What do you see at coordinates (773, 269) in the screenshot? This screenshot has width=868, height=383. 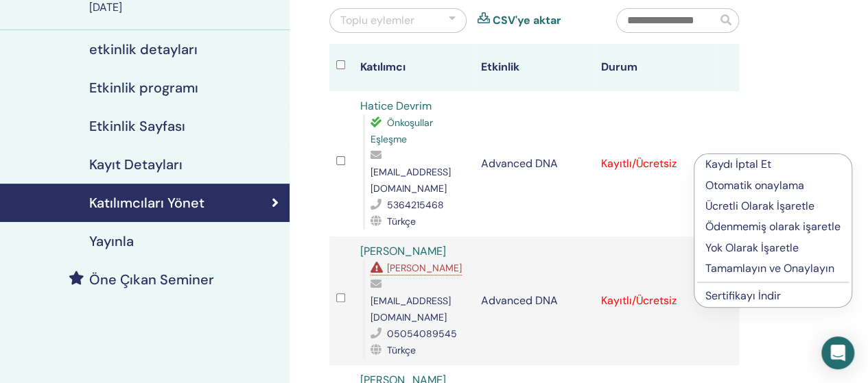 I see `p: Tamamlayın ve Onaylayın` at bounding box center [773, 269].